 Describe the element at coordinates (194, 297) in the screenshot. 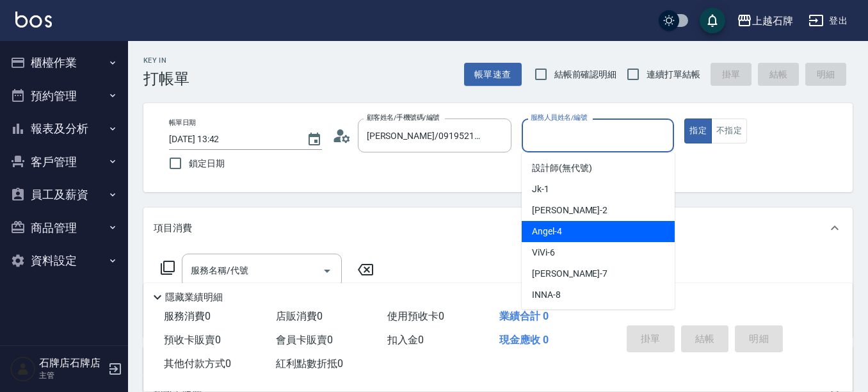

I see `p: 隱藏業績明細` at that location.